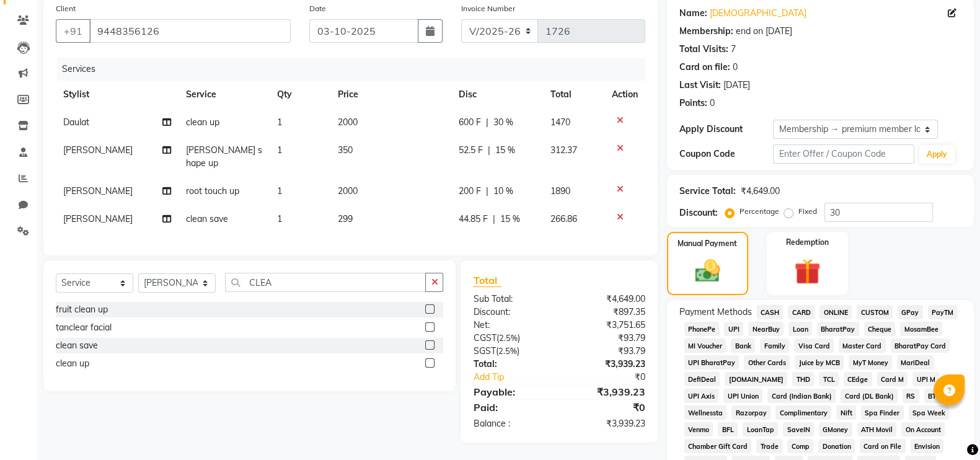  What do you see at coordinates (606, 325) in the screenshot?
I see `div: ₹3,751.65` at bounding box center [606, 325].